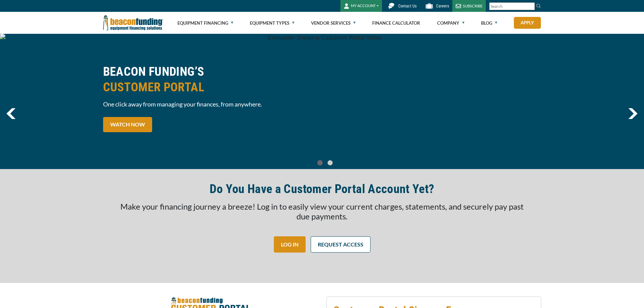 Image resolution: width=644 pixels, height=308 pixels. Describe the element at coordinates (442, 6) in the screenshot. I see `span: Careers` at that location.